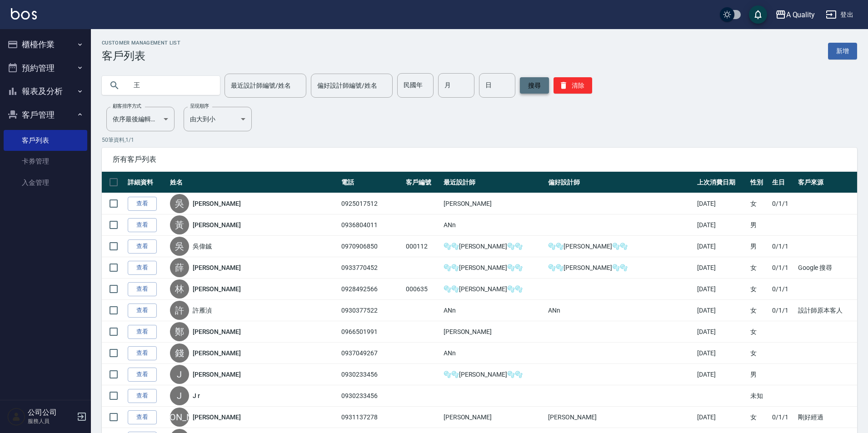 Image resolution: width=868 pixels, height=433 pixels. I want to click on button: 櫃檯作業, so click(45, 45).